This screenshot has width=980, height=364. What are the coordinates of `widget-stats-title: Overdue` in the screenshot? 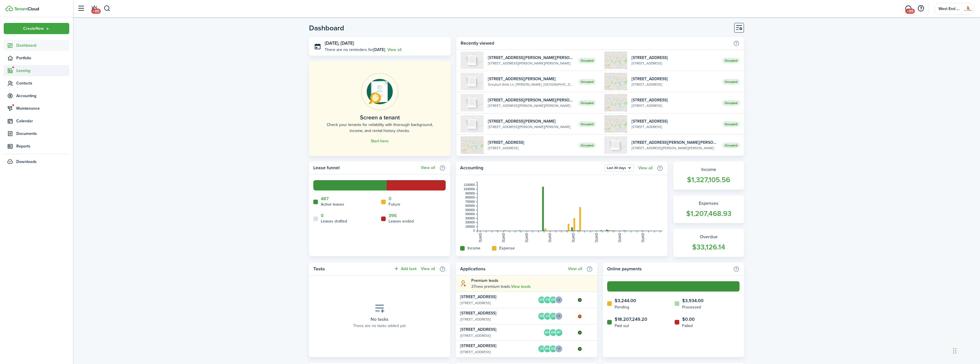 It's located at (709, 237).